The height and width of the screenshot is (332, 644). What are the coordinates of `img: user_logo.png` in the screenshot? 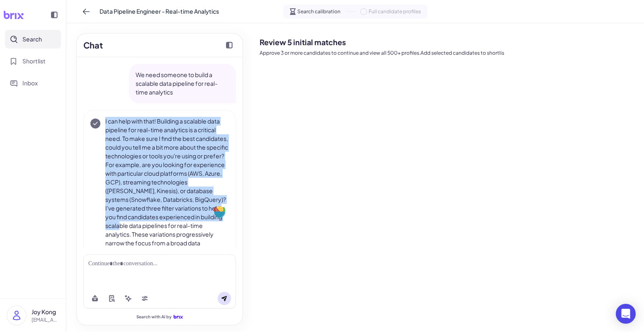 It's located at (16, 315).